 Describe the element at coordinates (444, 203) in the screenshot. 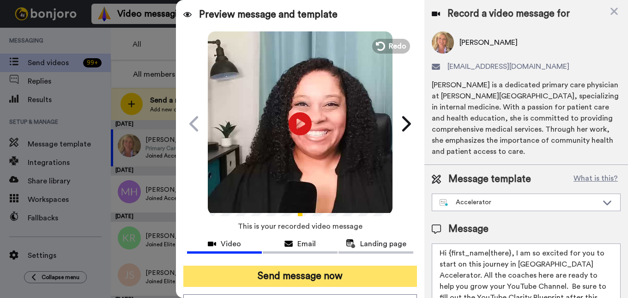

I see `img: nextgen-template.svg` at that location.